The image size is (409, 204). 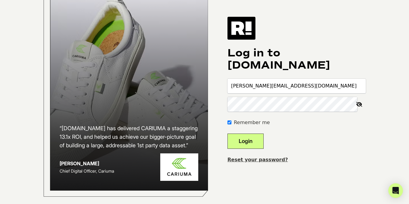 I want to click on div: Open Intercom Messenger, so click(x=396, y=190).